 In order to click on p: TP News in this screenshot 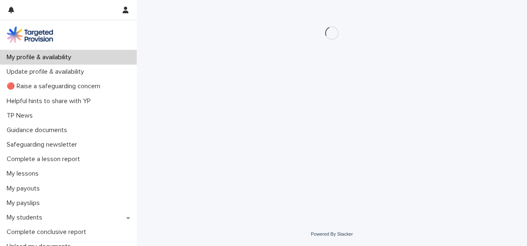, I will do `click(21, 116)`.